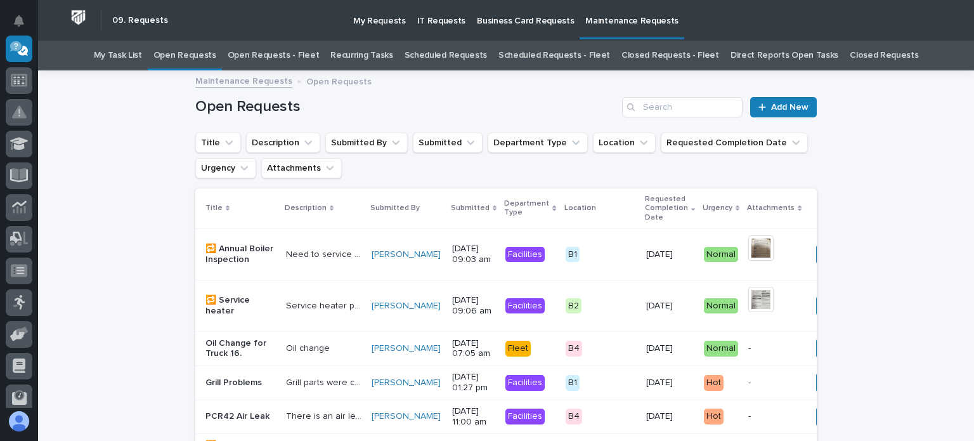 Image resolution: width=974 pixels, height=441 pixels. I want to click on p: Grill parts were cleaned and we can not get the grill to light properly again., so click(325, 381).